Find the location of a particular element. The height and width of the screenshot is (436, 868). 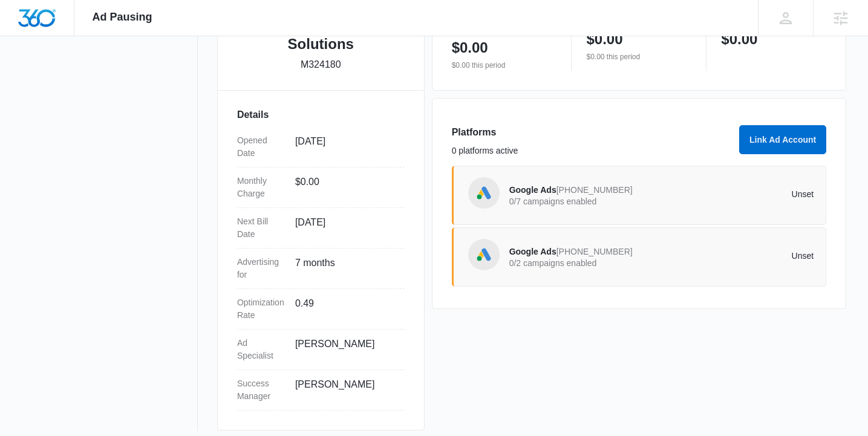

dt: Monthly Charge is located at coordinates (261, 187).